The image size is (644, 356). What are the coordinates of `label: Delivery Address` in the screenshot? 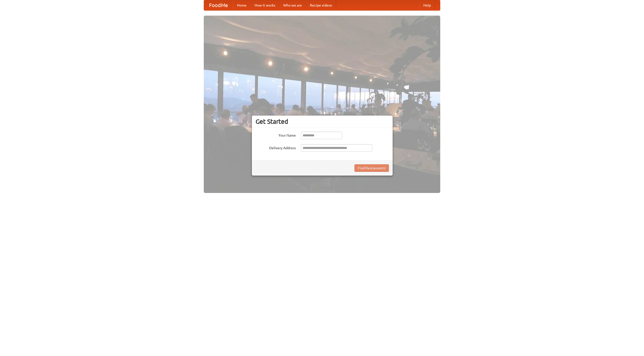 It's located at (275, 147).